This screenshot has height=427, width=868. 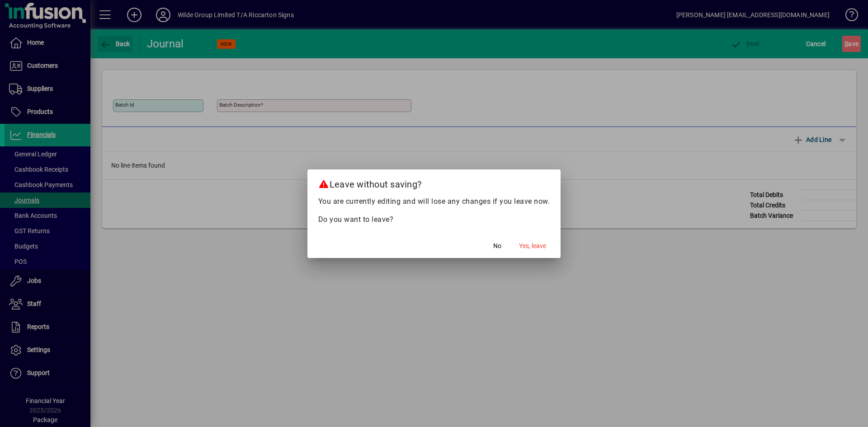 I want to click on button: No, so click(x=498, y=246).